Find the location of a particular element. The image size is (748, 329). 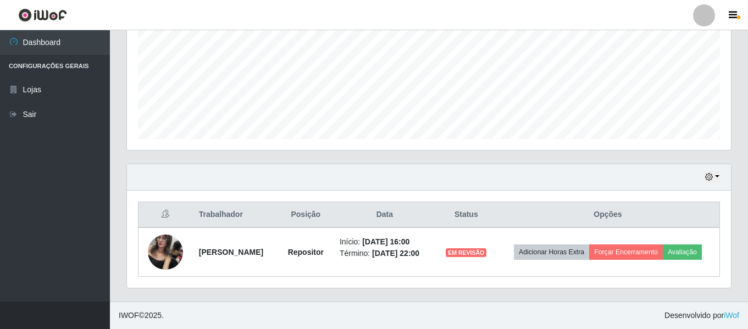

img: 1628262185809.jpeg is located at coordinates (166, 252).